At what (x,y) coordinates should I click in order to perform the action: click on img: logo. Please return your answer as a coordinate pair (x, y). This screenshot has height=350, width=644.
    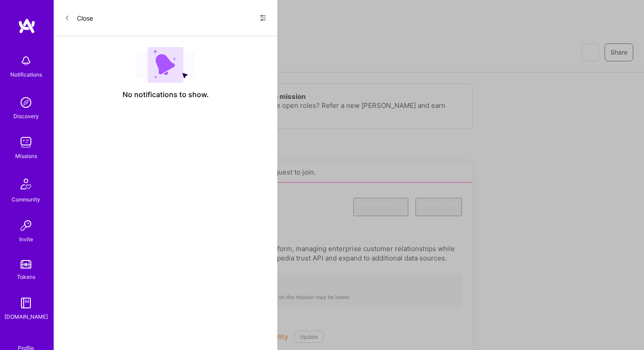
    Looking at the image, I should click on (27, 26).